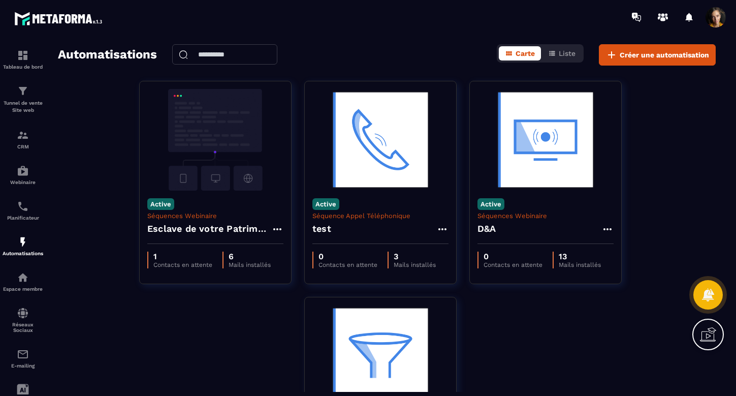 This screenshot has height=396, width=736. What do you see at coordinates (567, 53) in the screenshot?
I see `span: Liste` at bounding box center [567, 53].